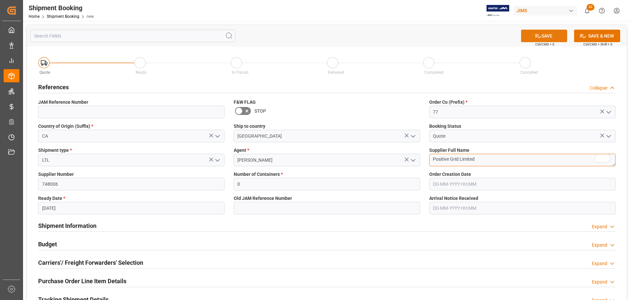 This screenshot has width=632, height=300. What do you see at coordinates (336, 72) in the screenshot?
I see `span: Delivered` at bounding box center [336, 72].